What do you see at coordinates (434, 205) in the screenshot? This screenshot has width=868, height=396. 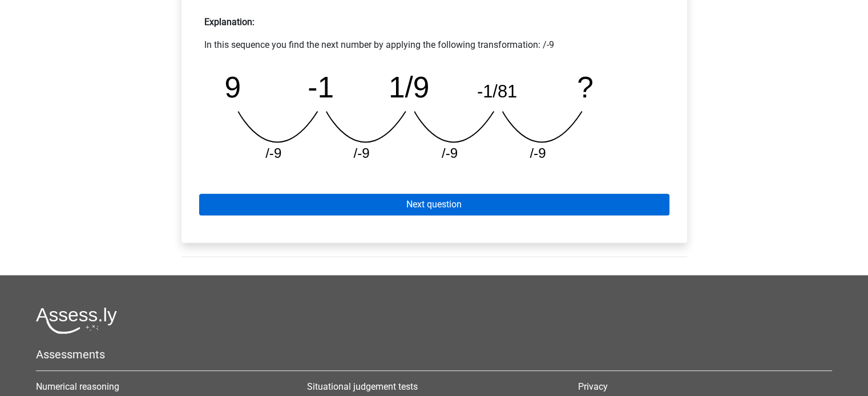 I see `a: Next question` at bounding box center [434, 205].